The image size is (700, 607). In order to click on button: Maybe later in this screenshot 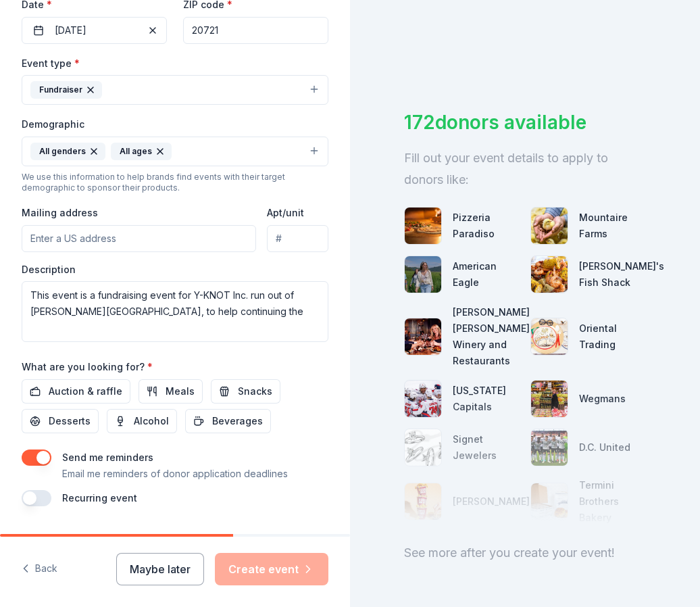, I will do `click(160, 568)`.